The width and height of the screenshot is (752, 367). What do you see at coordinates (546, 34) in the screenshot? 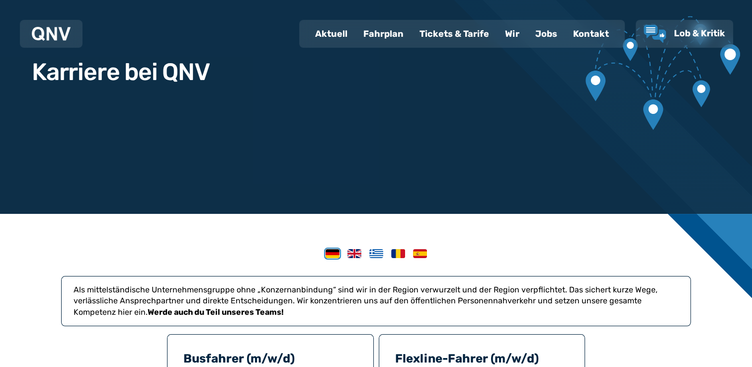
I see `div: Jobs` at bounding box center [546, 34].